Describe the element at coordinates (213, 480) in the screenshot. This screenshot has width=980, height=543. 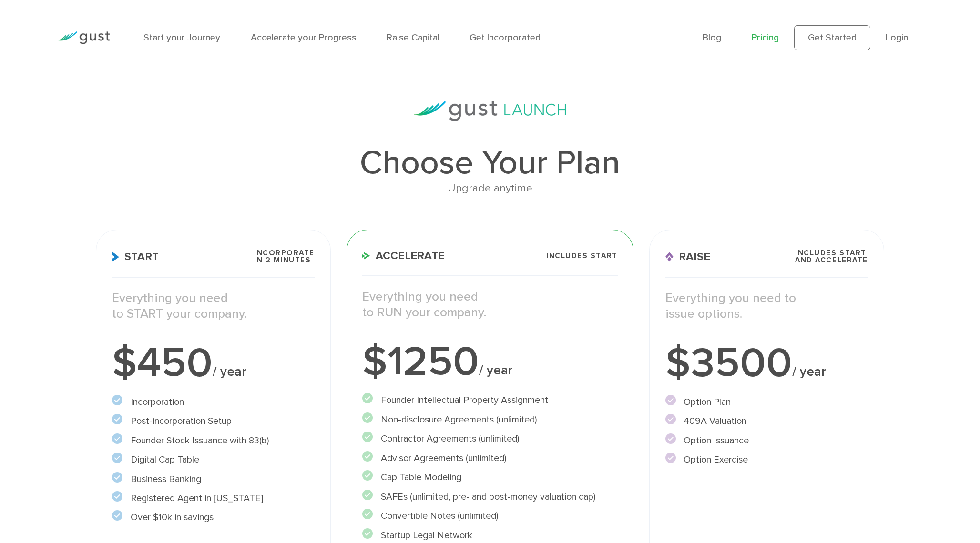
I see `li: Business Banking` at that location.